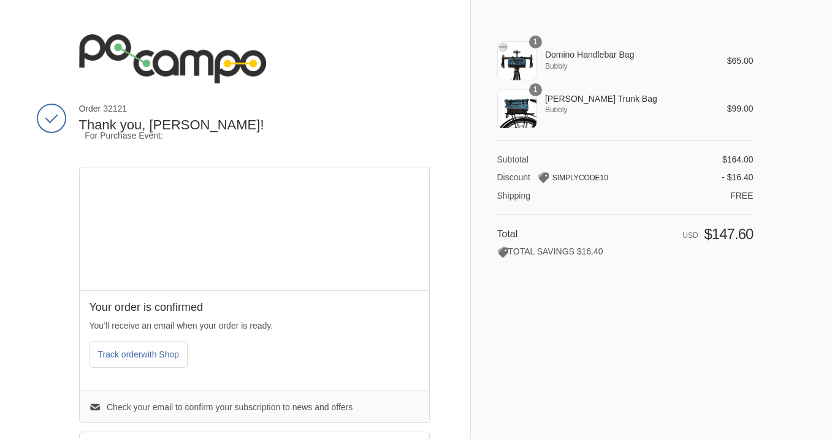 Image resolution: width=832 pixels, height=439 pixels. Describe the element at coordinates (514, 177) in the screenshot. I see `span: Discount` at that location.